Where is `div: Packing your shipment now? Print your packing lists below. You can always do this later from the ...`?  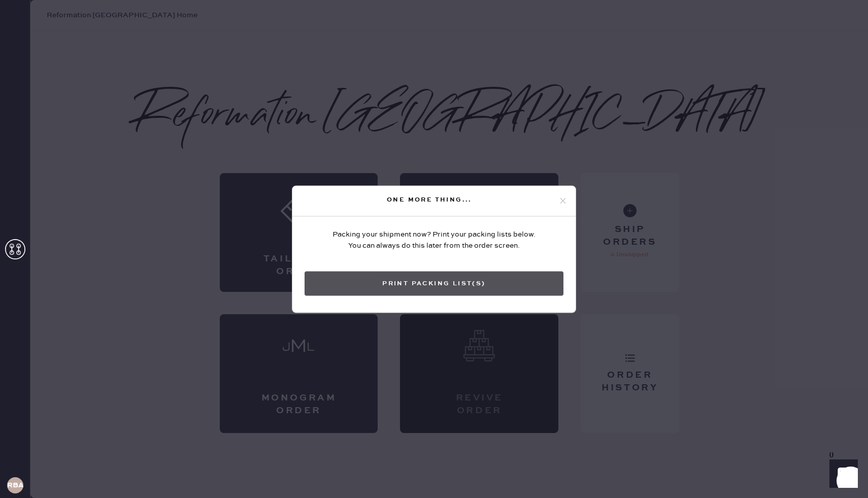 div: Packing your shipment now? Print your packing lists below. You can always do this later from the ... is located at coordinates (434, 240).